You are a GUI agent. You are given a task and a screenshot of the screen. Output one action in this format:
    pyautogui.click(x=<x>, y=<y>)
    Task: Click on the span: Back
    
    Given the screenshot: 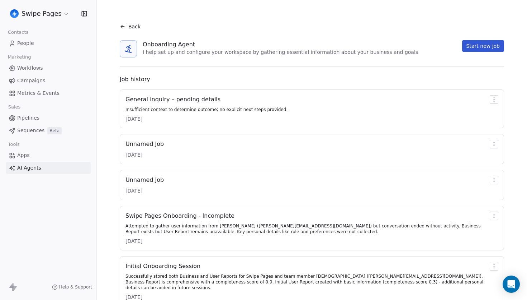 What is the action you would take?
    pyautogui.click(x=135, y=27)
    